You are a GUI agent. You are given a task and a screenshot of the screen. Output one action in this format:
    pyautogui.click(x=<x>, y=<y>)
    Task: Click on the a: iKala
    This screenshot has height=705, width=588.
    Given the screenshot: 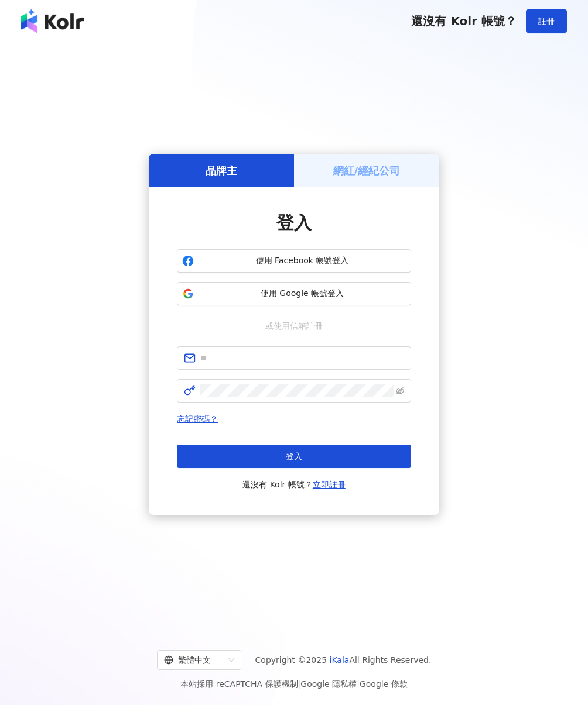 What is the action you would take?
    pyautogui.click(x=339, y=660)
    